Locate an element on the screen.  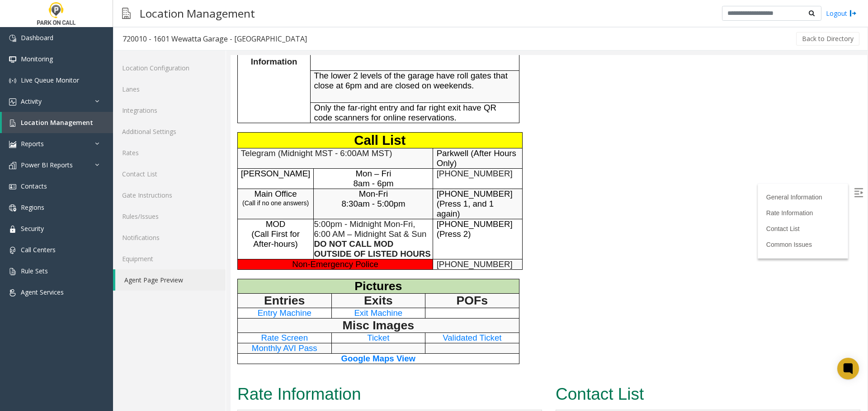
span: Entry Machine is located at coordinates (54, 258).